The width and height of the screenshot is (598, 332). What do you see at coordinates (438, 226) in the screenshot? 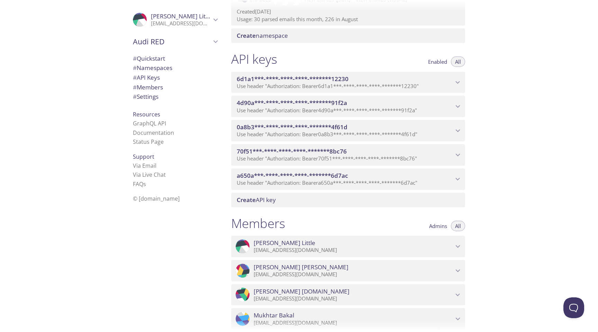
I see `button: Admins` at bounding box center [438, 226].